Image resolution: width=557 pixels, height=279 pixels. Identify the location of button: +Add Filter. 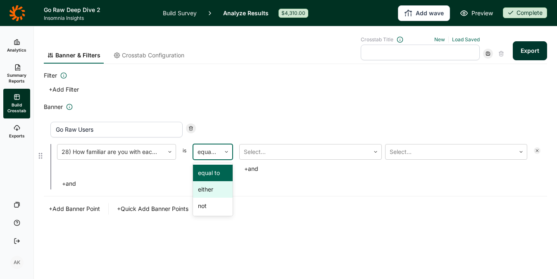
(64, 90).